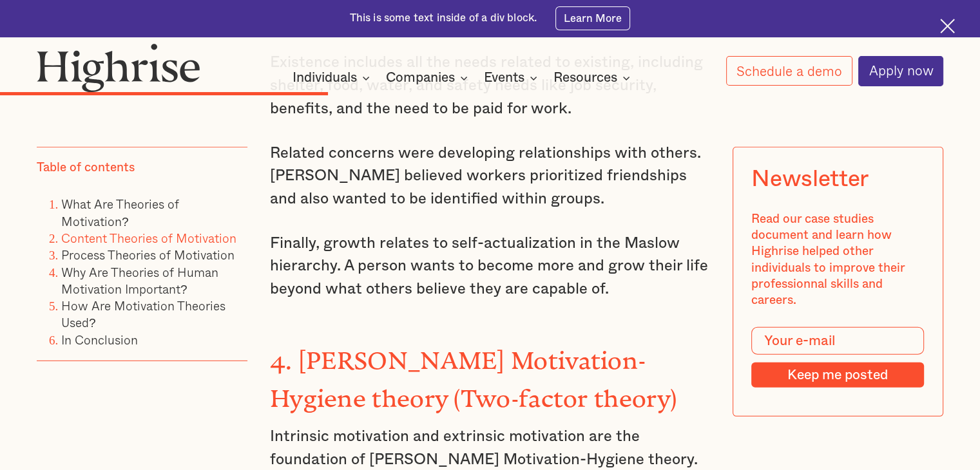  What do you see at coordinates (838, 341) in the screenshot?
I see `input: Your e-mail` at bounding box center [838, 341].